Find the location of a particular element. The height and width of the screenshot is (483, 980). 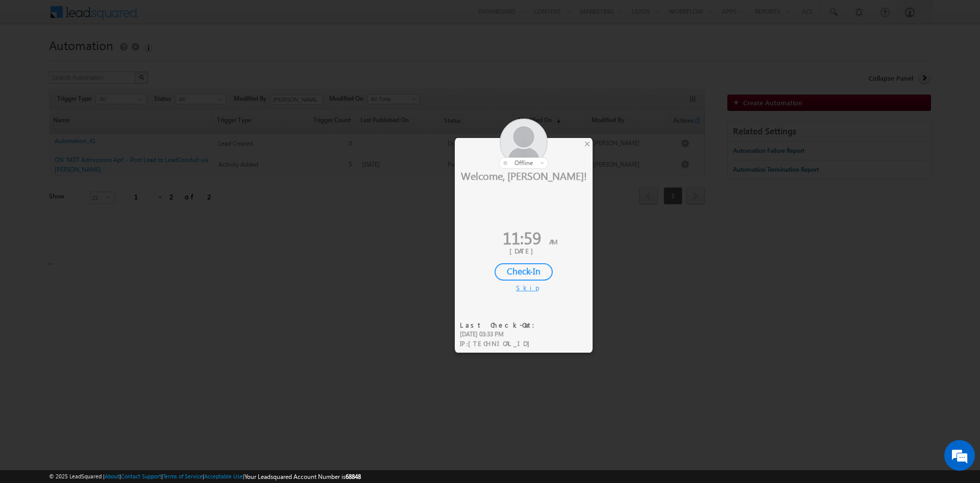

div: Check-In is located at coordinates (524, 271).